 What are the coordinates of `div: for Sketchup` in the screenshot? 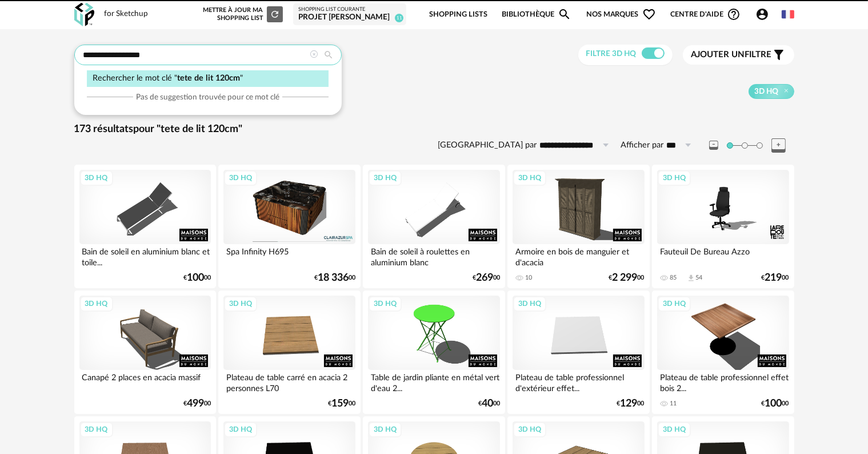 It's located at (126, 14).